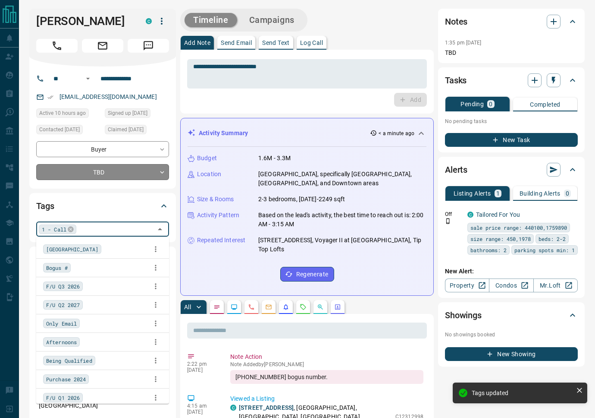  I want to click on a: Property, so click(467, 285).